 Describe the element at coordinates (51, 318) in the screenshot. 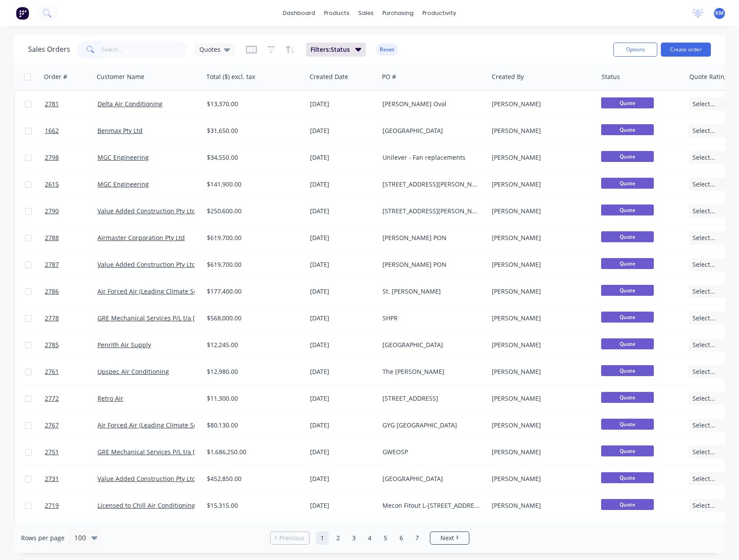

I see `span: 2778` at that location.